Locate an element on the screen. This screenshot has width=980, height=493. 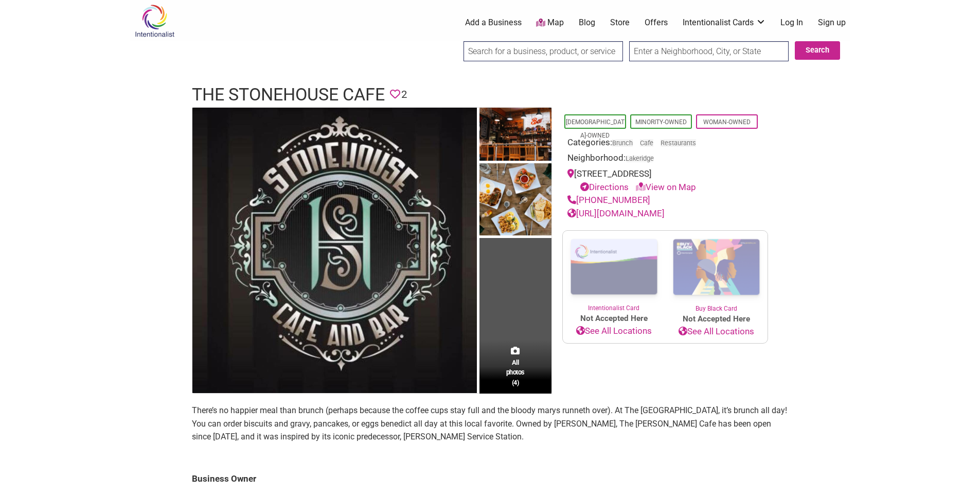
a: Store is located at coordinates (619, 23).